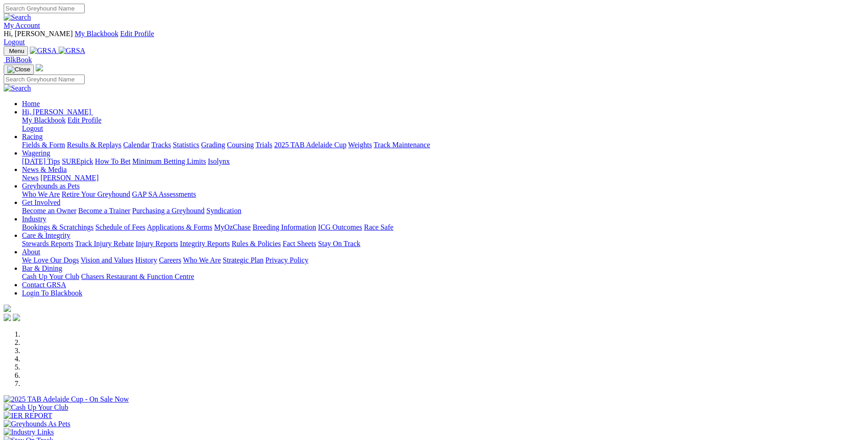 This screenshot has width=868, height=440. Describe the element at coordinates (401, 145) in the screenshot. I see `a: Track Maintenance` at that location.